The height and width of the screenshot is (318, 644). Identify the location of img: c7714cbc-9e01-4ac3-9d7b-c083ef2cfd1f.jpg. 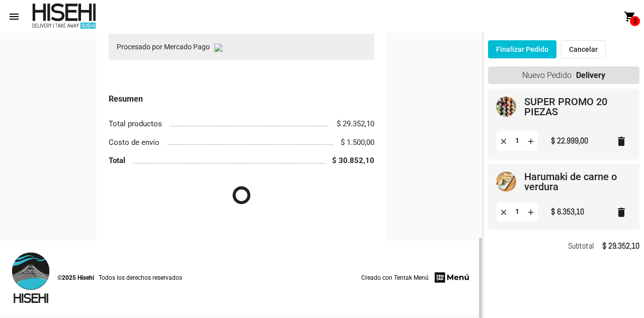
(507, 181).